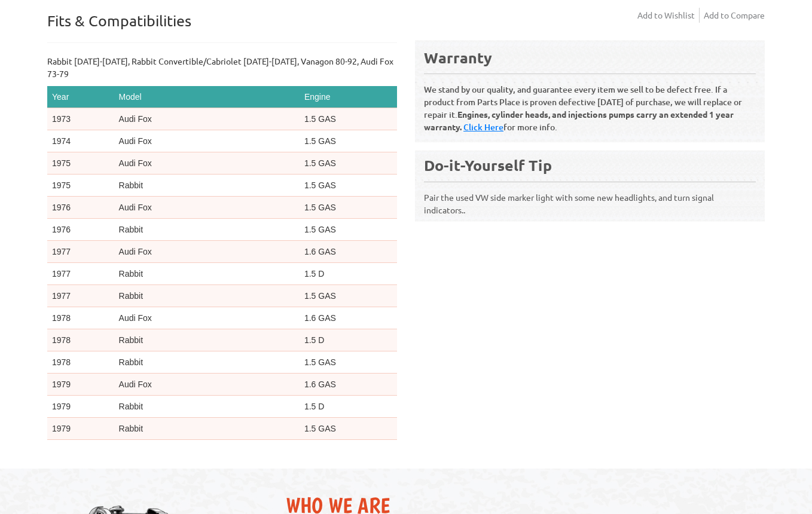  Describe the element at coordinates (590, 198) in the screenshot. I see `p: Pair the used VW side marker light with some new headlights, and turn signal indicators..` at that location.